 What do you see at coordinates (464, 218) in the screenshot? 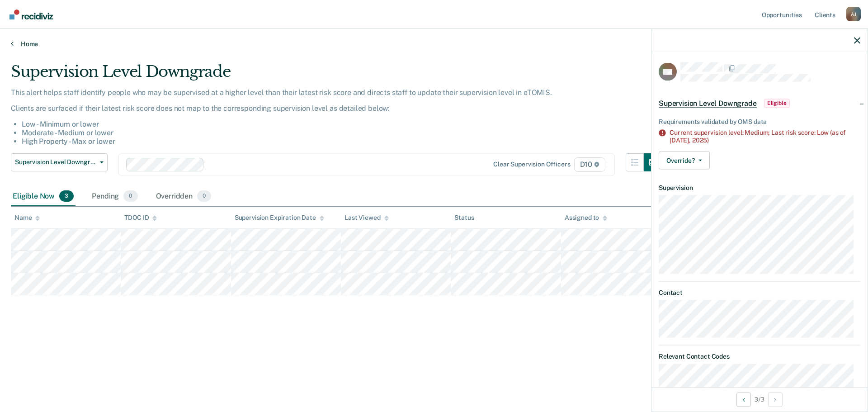
I see `div: Status` at bounding box center [464, 218].